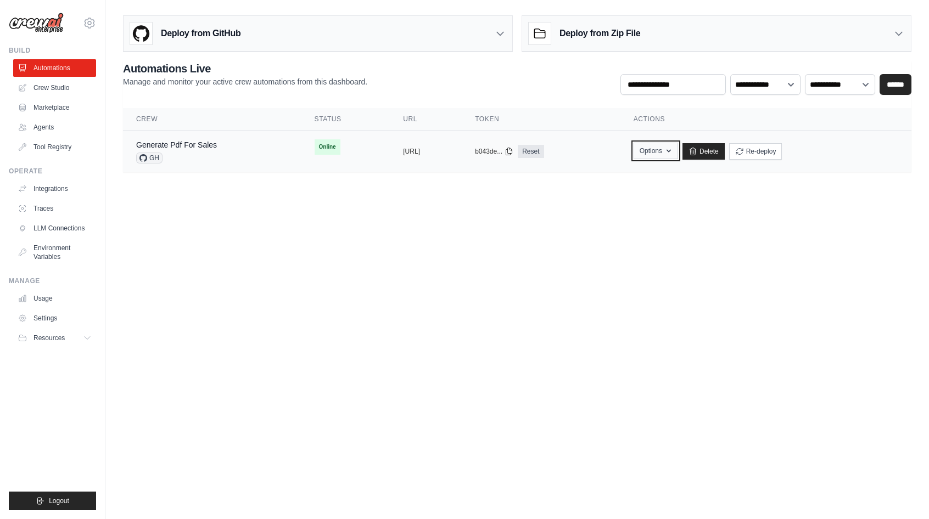 The height and width of the screenshot is (519, 929). Describe the element at coordinates (327, 147) in the screenshot. I see `span: Online` at that location.